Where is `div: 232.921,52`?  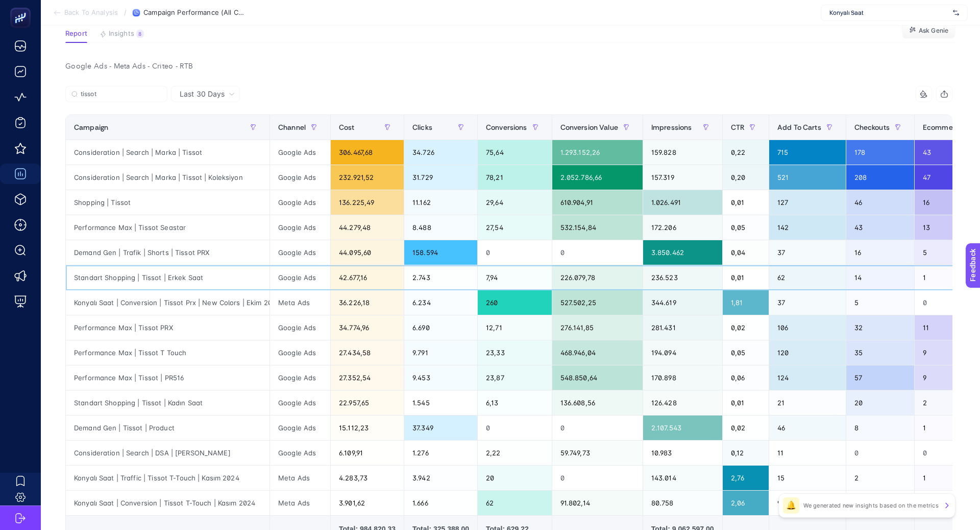 div: 232.921,52 is located at coordinates (367, 177).